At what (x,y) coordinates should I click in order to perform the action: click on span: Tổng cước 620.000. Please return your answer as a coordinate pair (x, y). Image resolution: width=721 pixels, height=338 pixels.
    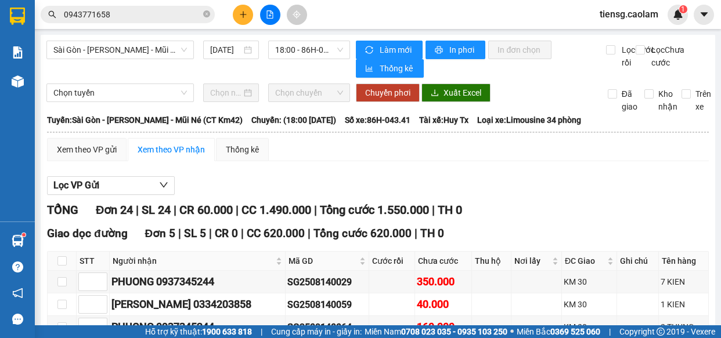
    Looking at the image, I should click on (362, 233).